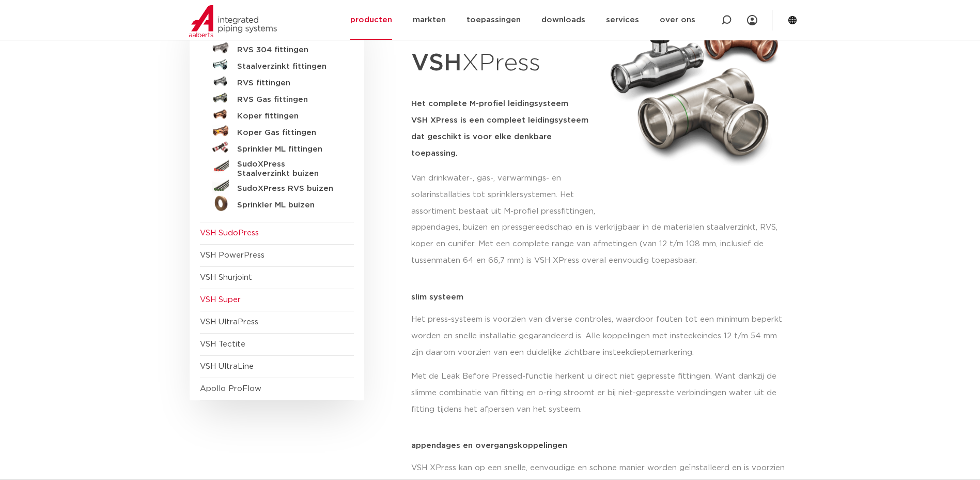  What do you see at coordinates (231, 389) in the screenshot?
I see `span: Apollo ProFlow` at bounding box center [231, 389].